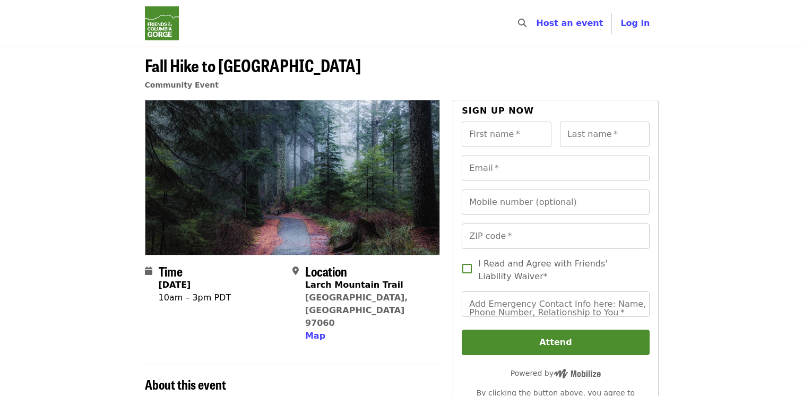  Describe the element at coordinates (555, 304) in the screenshot. I see `input: Add Emergency Contact Info here: Name, Phone Number, Relationship to You` at that location.